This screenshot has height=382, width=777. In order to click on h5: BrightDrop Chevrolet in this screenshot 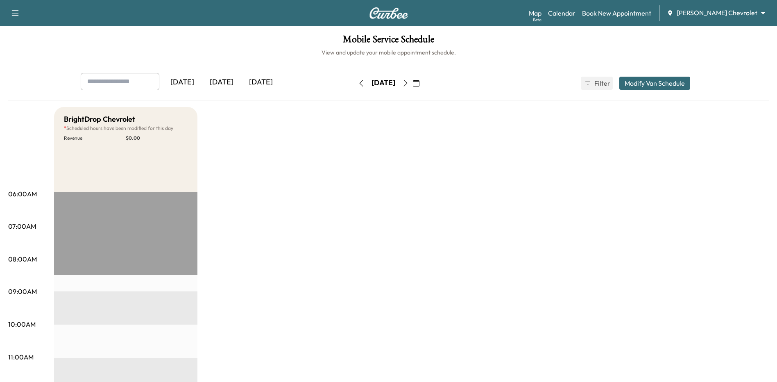, I will do `click(99, 119)`.